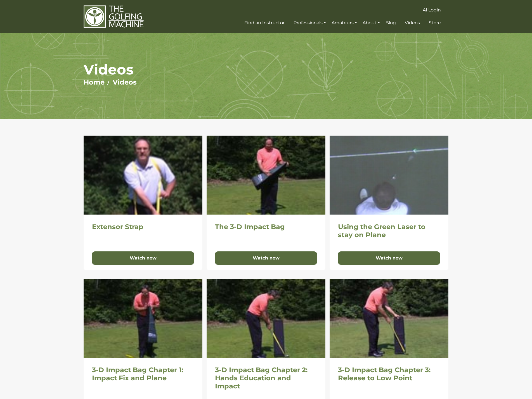 The width and height of the screenshot is (532, 399). I want to click on a: AI Login, so click(431, 10).